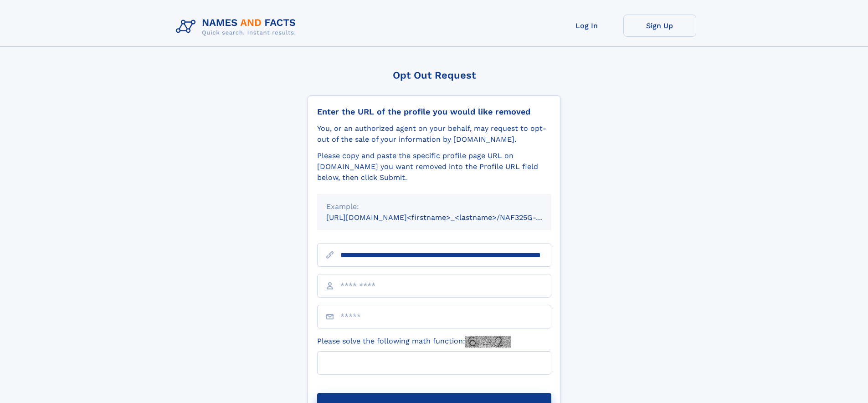  Describe the element at coordinates (238, 27) in the screenshot. I see `img: Logo Names and Facts` at that location.